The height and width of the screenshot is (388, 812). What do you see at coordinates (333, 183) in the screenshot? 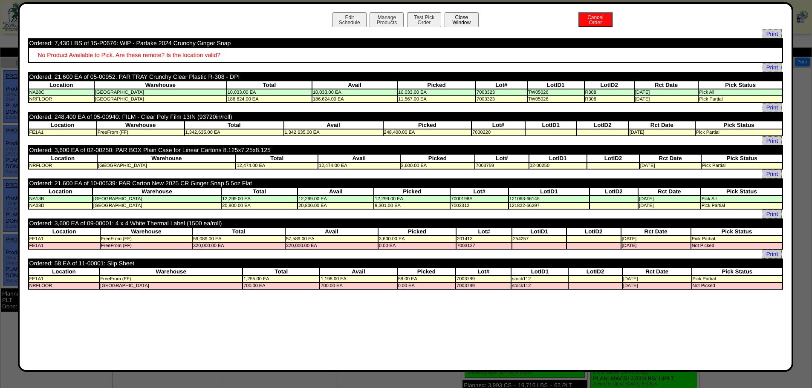
I see `td: Ordered: 21,600 EA of 10-00539: PAR Carton New 2025 CR Ginger Snap 5.5oz Flat` at bounding box center [333, 183].